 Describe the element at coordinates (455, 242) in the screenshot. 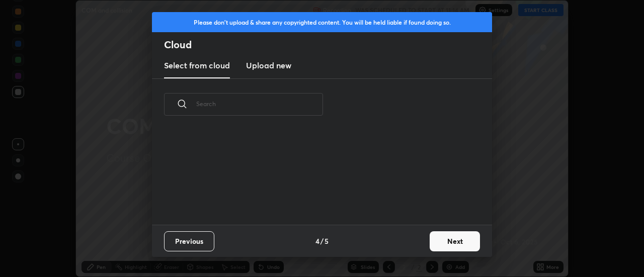

I see `button: Next` at that location.